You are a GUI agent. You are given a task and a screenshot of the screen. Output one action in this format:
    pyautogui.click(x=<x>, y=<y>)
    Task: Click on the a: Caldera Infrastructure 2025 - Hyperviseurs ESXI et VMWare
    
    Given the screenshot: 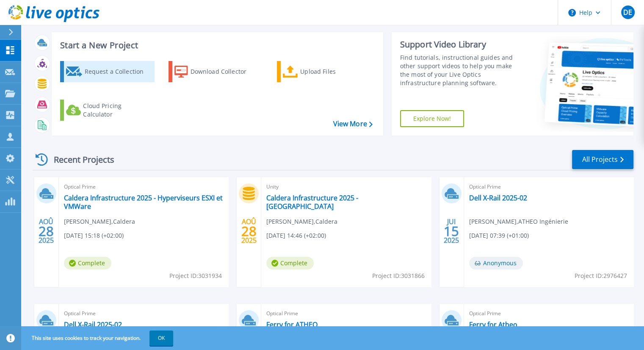 What is the action you would take?
    pyautogui.click(x=143, y=202)
    